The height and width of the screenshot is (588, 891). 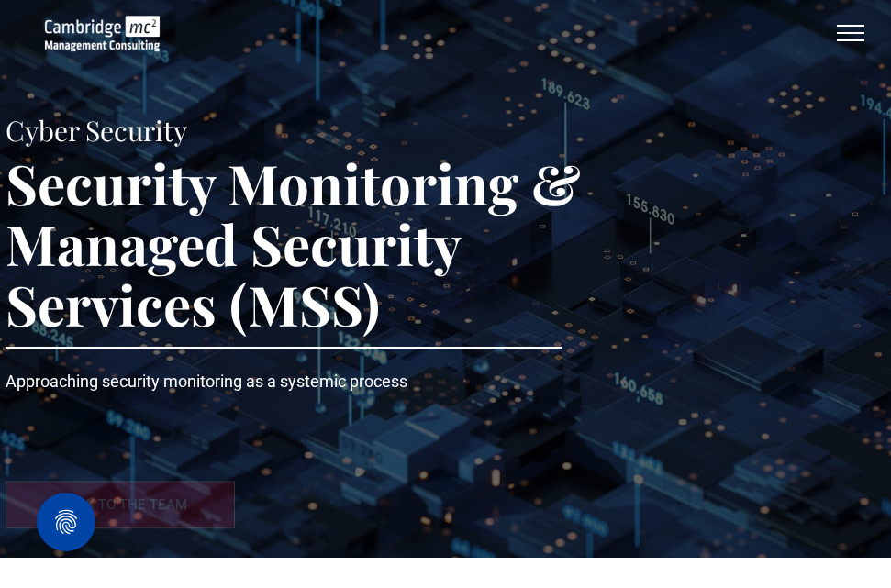 What do you see at coordinates (102, 33) in the screenshot?
I see `img: Cambridge Management Logo` at bounding box center [102, 33].